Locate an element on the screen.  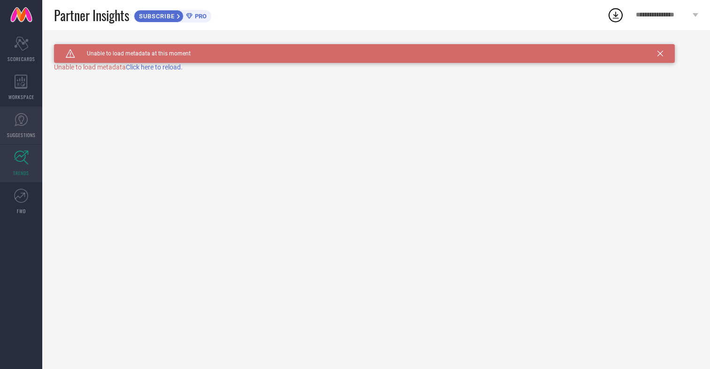
span: TRENDS is located at coordinates (21, 173).